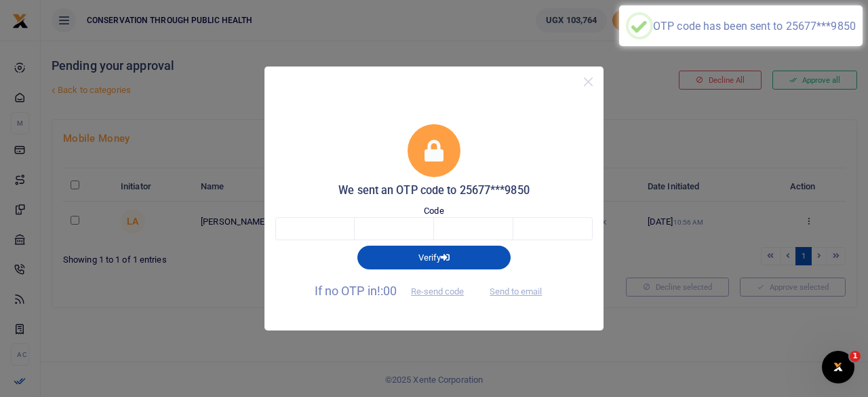 The height and width of the screenshot is (397, 868). Describe the element at coordinates (434, 211) in the screenshot. I see `label: Code` at that location.